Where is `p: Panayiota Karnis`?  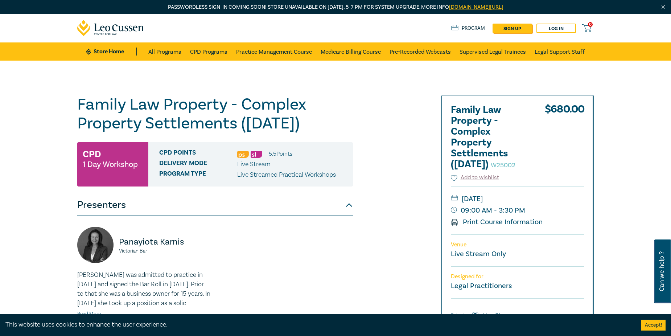
p: Panayiota Karnis is located at coordinates (165, 242).